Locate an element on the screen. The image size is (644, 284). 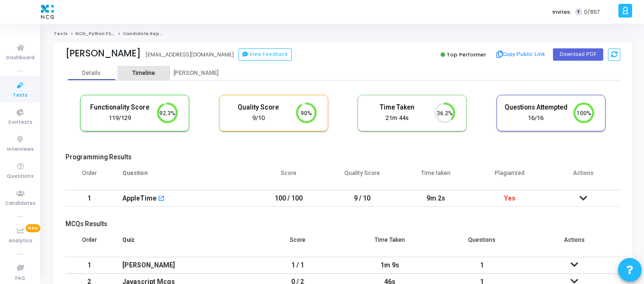
span: Candidates is located at coordinates (21, 204).